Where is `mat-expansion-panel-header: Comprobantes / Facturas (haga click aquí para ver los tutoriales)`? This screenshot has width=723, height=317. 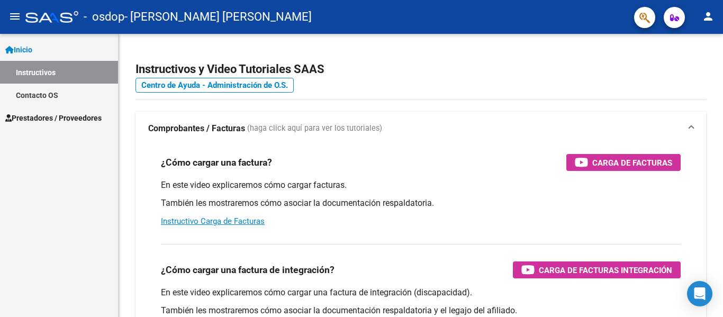
mat-expansion-panel-header: Comprobantes / Facturas (haga click aquí para ver los tutoriales) is located at coordinates (421, 129).